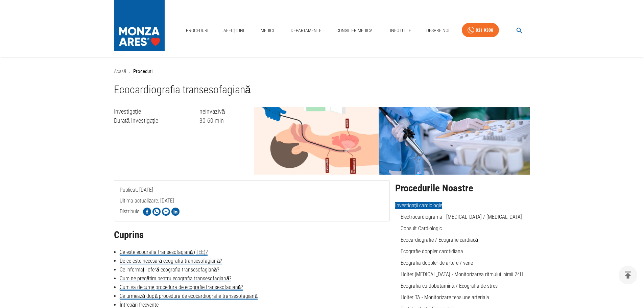 This screenshot has width=644, height=308. I want to click on a: Ecografia cu dobutamină / Ecografia de stres, so click(449, 286).